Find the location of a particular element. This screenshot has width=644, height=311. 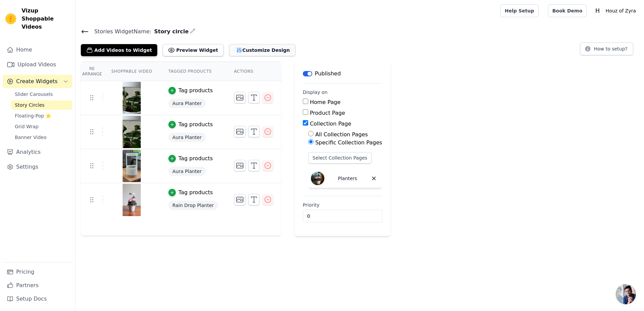

span: Story circle is located at coordinates (170, 32).